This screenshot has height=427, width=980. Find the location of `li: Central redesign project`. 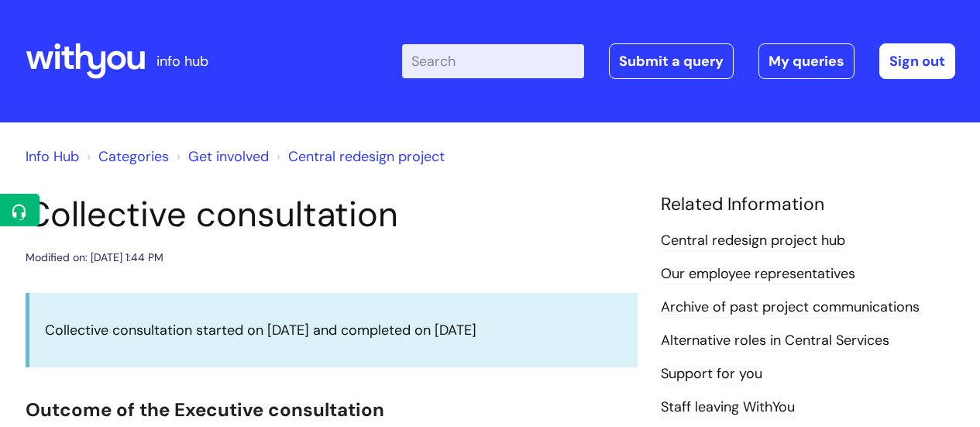

li: Central redesign project is located at coordinates (359, 156).